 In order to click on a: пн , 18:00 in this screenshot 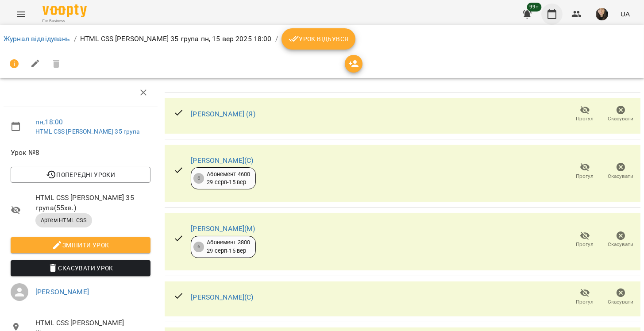, I will do `click(49, 122)`.